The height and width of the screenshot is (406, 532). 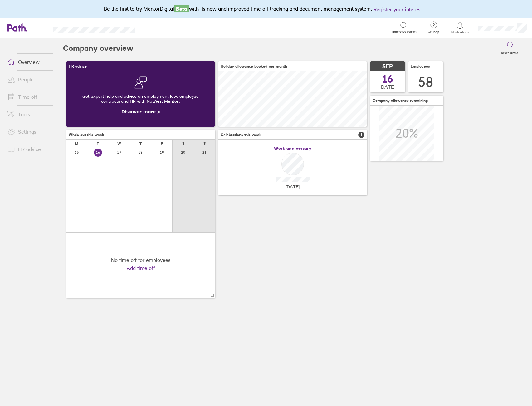 I want to click on h2: Company overview, so click(x=98, y=48).